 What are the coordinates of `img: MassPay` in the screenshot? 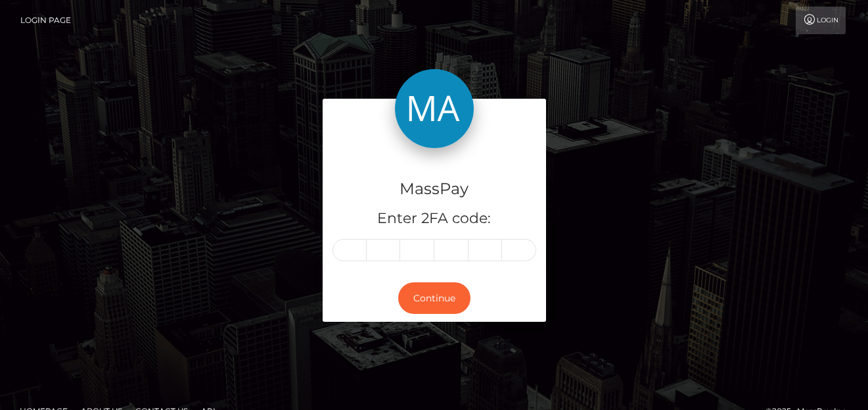 It's located at (434, 109).